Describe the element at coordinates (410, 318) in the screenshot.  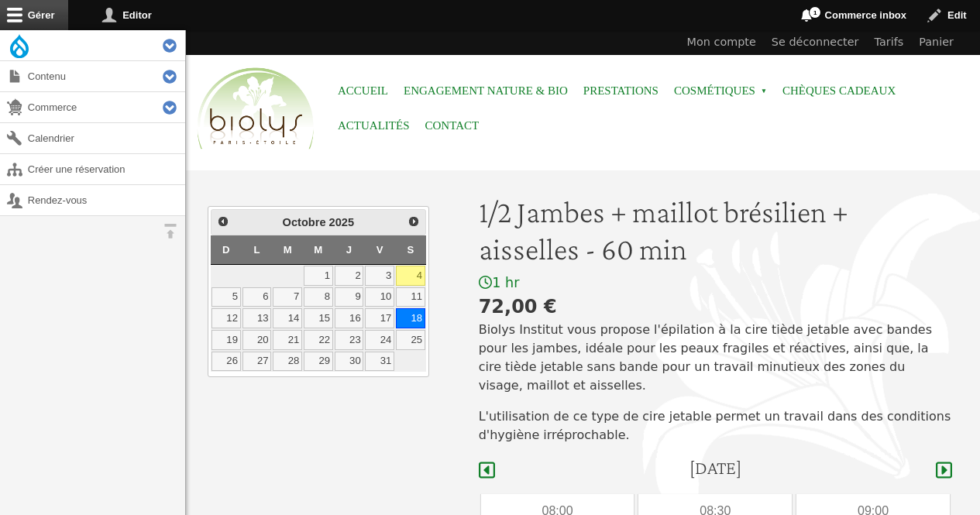
I see `a: 18` at that location.